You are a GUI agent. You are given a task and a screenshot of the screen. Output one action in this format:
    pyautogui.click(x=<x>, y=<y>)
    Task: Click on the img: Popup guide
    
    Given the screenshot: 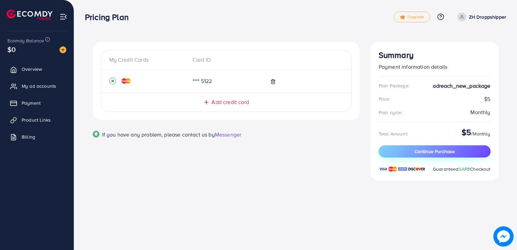 What is the action you would take?
    pyautogui.click(x=96, y=134)
    